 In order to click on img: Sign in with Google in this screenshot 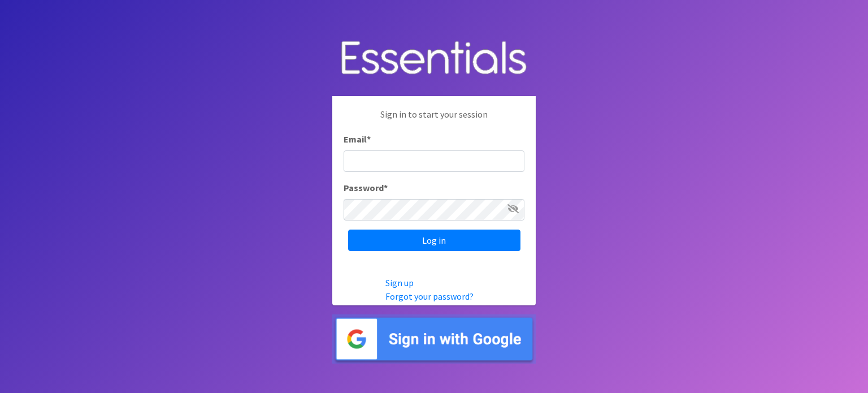, I will do `click(434, 339)`.